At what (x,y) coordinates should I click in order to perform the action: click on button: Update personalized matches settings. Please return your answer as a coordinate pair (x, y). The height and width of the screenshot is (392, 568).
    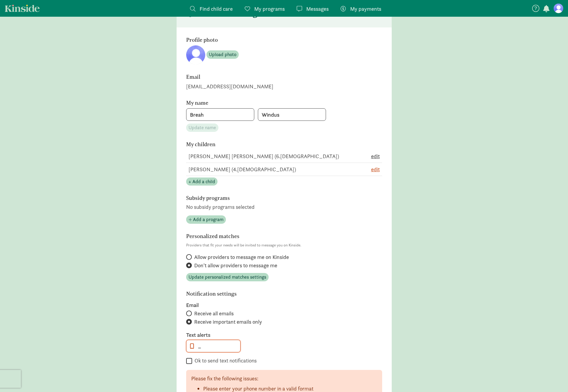
    Looking at the image, I should click on (227, 277).